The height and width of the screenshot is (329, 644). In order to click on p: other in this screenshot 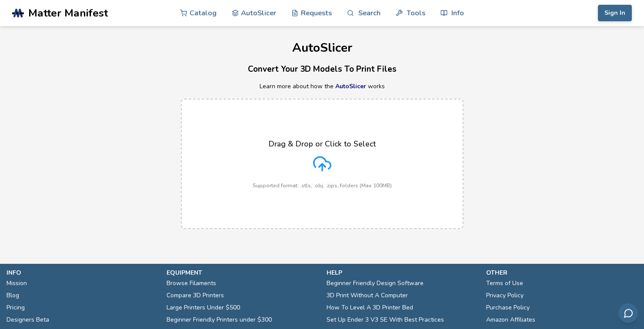, I will do `click(562, 273)`.